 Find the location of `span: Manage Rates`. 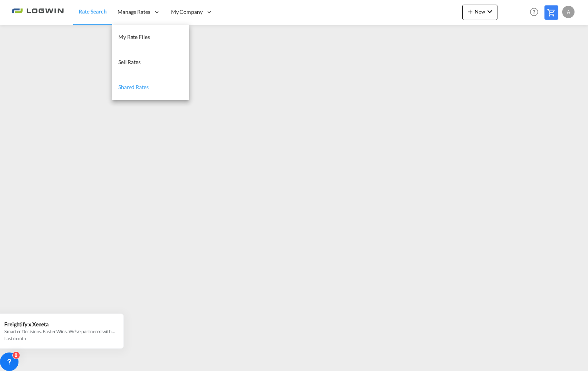

span: Manage Rates is located at coordinates (134, 12).